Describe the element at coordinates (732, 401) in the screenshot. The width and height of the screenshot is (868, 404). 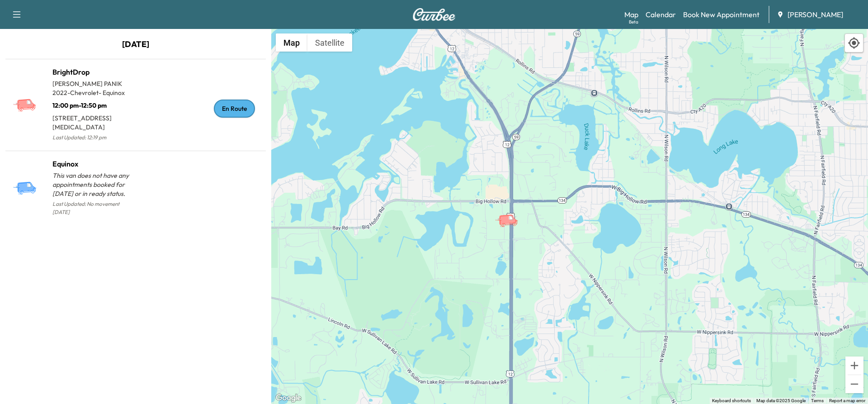
I see `button: Keyboard shortcuts` at that location.